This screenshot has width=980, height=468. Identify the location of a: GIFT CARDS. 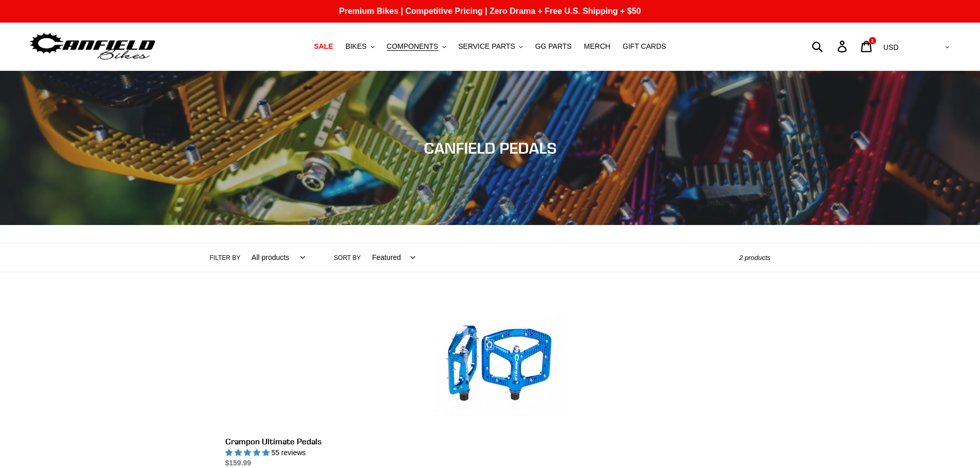
(644, 46).